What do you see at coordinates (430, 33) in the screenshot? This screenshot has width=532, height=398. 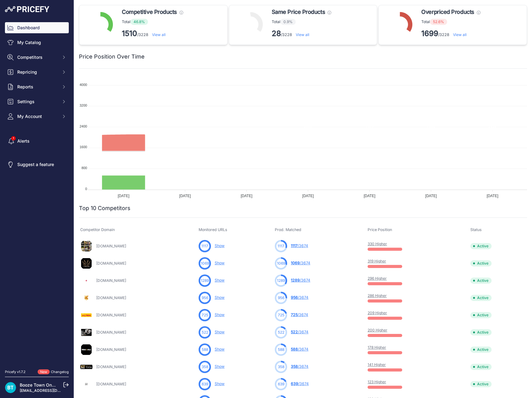 I see `strong: 1699` at bounding box center [430, 33].